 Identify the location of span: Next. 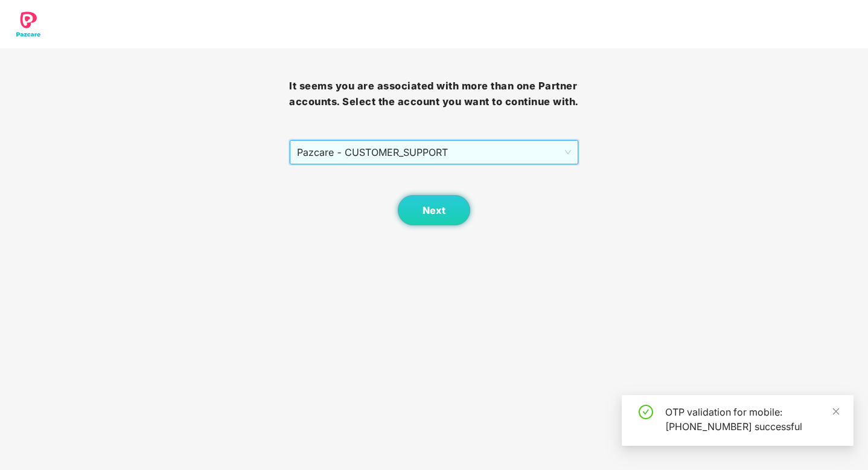
(434, 210).